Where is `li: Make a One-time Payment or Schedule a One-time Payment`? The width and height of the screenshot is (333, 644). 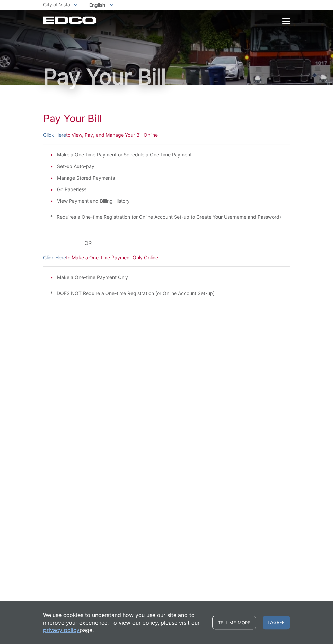 li: Make a One-time Payment or Schedule a One-time Payment is located at coordinates (170, 155).